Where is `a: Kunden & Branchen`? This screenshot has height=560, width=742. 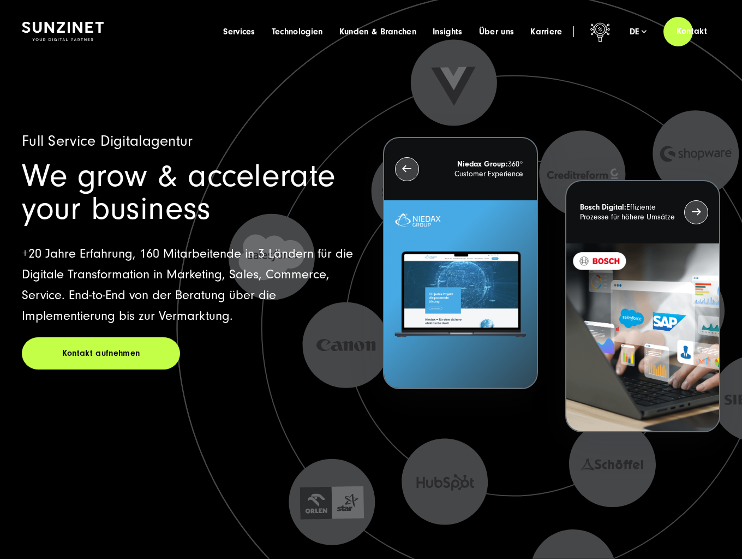
a: Kunden & Branchen is located at coordinates (377, 32).